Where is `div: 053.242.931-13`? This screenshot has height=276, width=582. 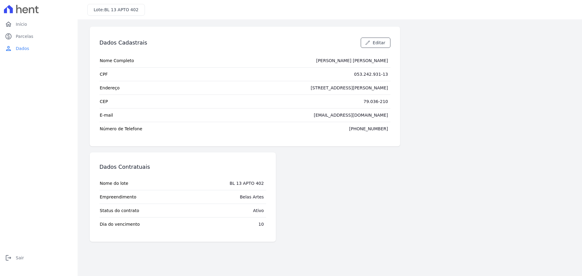 div: 053.242.931-13 is located at coordinates (371, 74).